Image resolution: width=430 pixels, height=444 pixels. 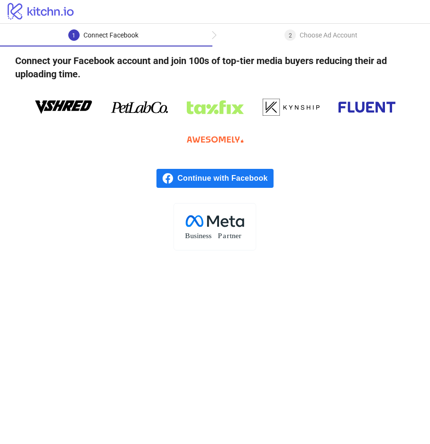 I want to click on tspan: tner, so click(x=236, y=235).